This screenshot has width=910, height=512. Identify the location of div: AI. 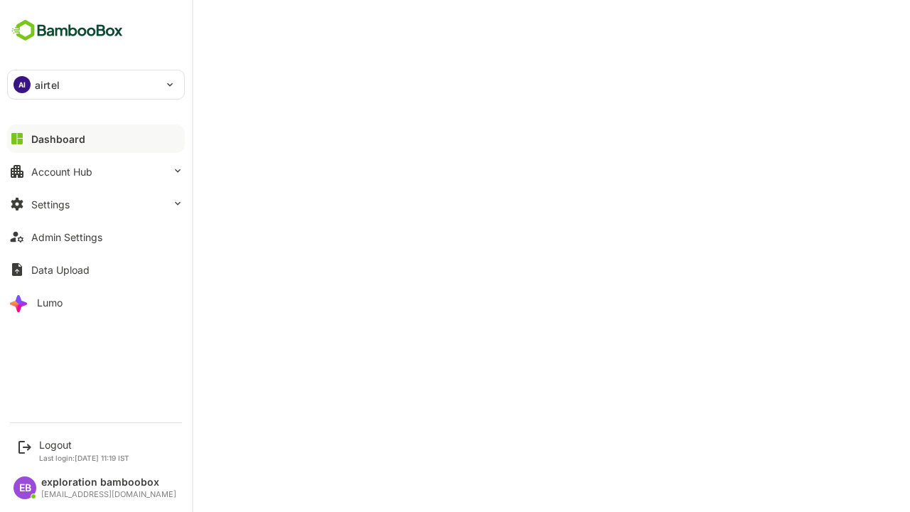
(22, 85).